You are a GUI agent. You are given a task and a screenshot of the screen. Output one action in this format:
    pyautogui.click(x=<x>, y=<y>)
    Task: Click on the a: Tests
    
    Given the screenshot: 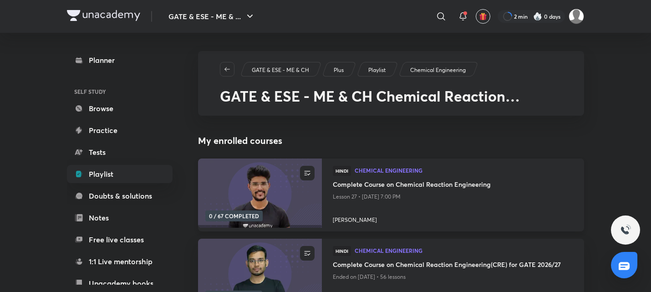 What is the action you would take?
    pyautogui.click(x=120, y=152)
    